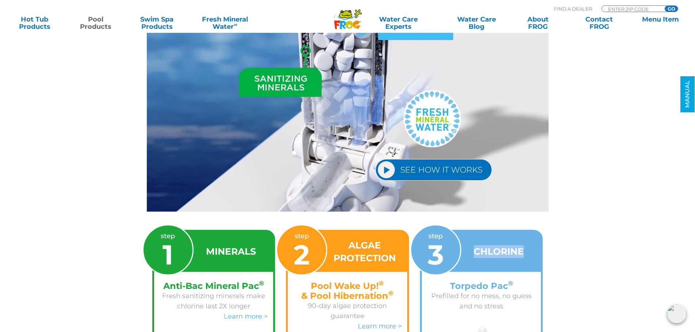 Image resolution: width=695 pixels, height=332 pixels. I want to click on h4: Torpedo Pac, so click(481, 286).